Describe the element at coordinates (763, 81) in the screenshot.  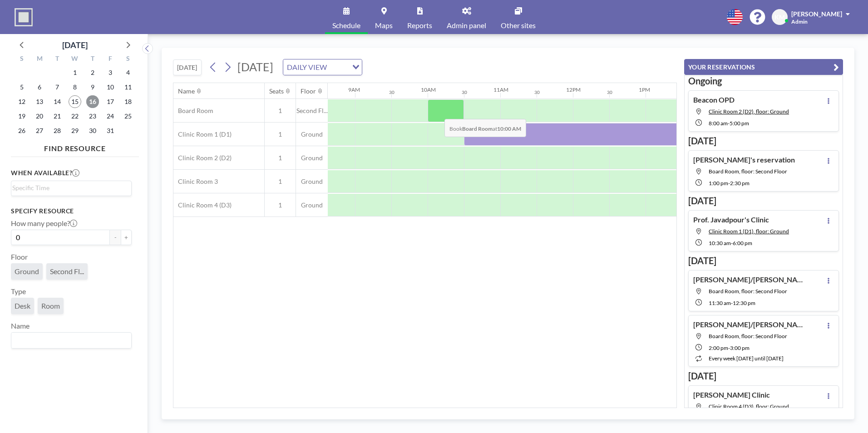
I see `h3: Ongoing` at that location.